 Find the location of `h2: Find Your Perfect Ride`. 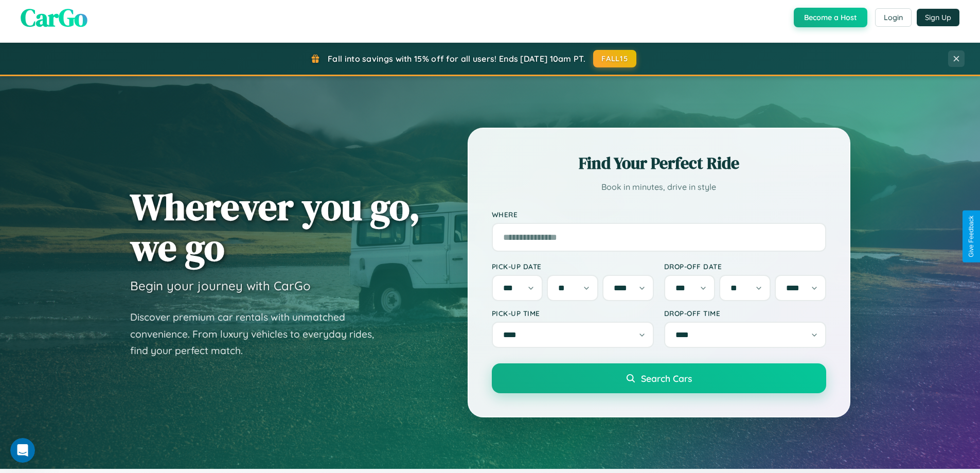

h2: Find Your Perfect Ride is located at coordinates (659, 163).